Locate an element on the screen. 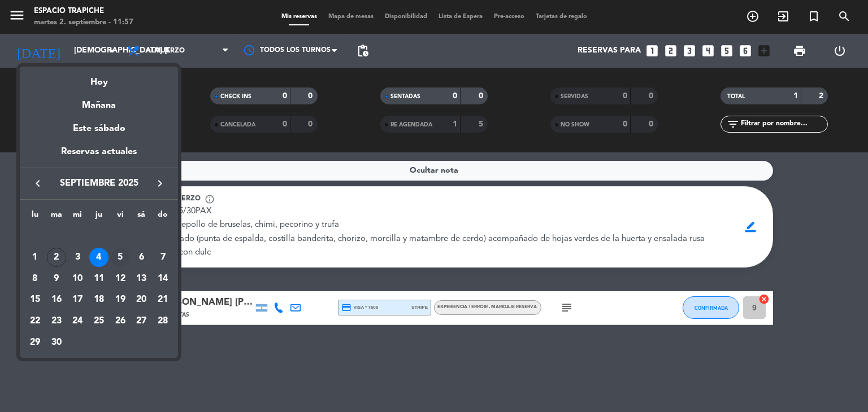 The height and width of the screenshot is (412, 868). div: 12 is located at coordinates (121, 279).